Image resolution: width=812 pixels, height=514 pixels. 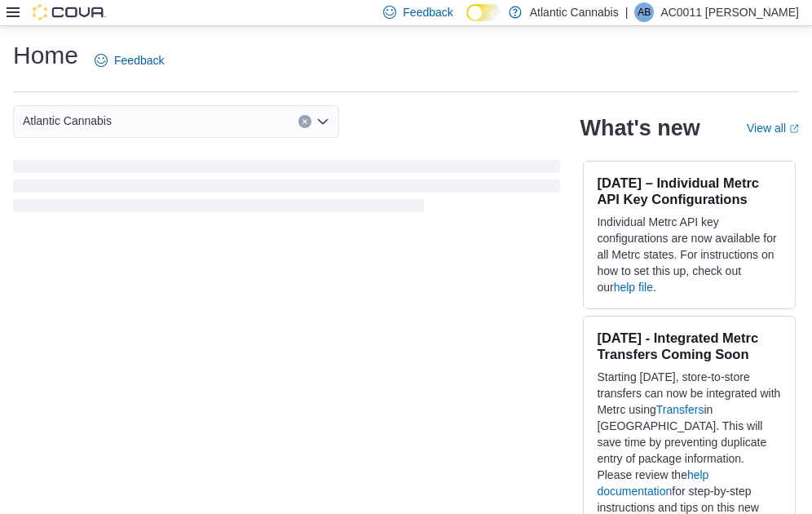 I want to click on span: AB, so click(x=644, y=12).